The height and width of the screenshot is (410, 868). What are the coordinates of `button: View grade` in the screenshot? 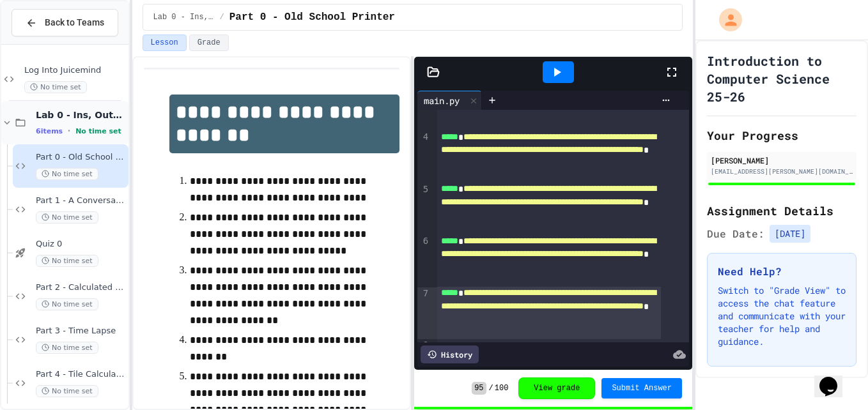 It's located at (557, 389).